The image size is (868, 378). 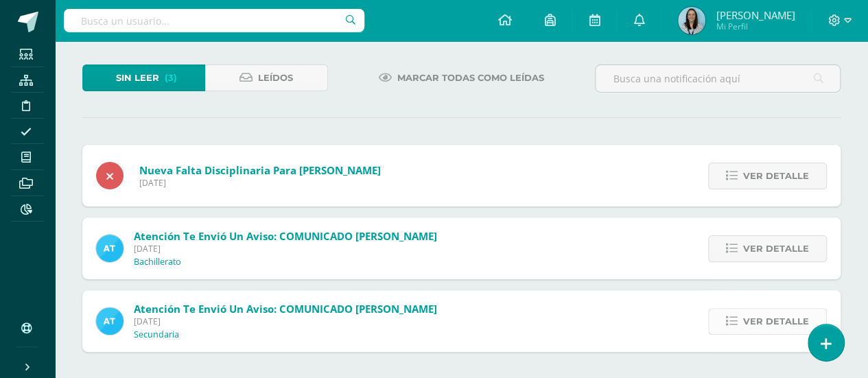 What do you see at coordinates (717, 79) in the screenshot?
I see `input: Busca una notificación aquí` at bounding box center [717, 79].